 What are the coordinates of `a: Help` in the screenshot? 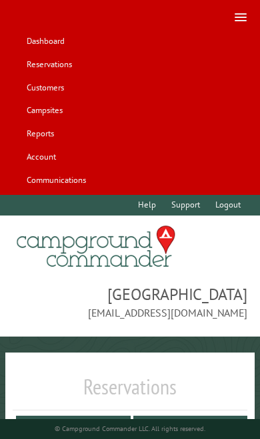 It's located at (146, 205).